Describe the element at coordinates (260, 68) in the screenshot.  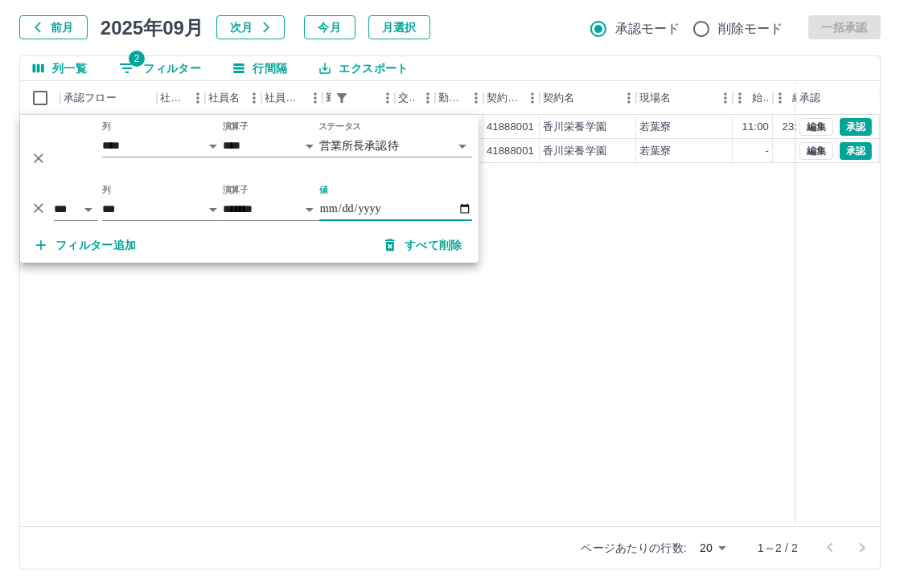
I see `button: 行間隔` at that location.